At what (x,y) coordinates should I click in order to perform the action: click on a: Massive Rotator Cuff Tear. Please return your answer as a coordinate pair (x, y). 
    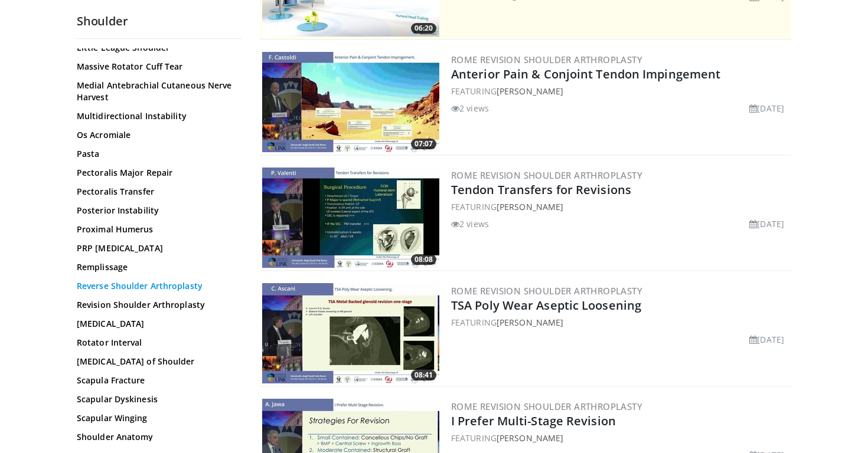
    Looking at the image, I should click on (157, 67).